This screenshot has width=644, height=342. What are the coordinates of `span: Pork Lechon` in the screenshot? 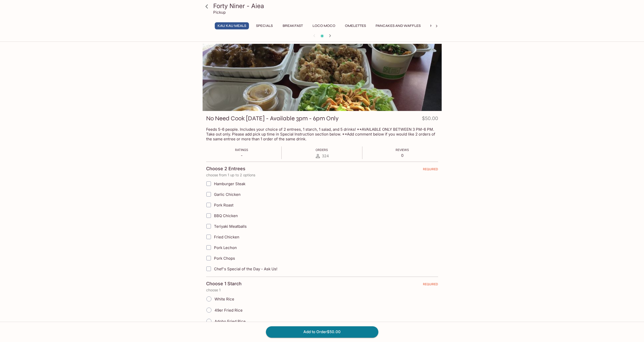 It's located at (226, 247).